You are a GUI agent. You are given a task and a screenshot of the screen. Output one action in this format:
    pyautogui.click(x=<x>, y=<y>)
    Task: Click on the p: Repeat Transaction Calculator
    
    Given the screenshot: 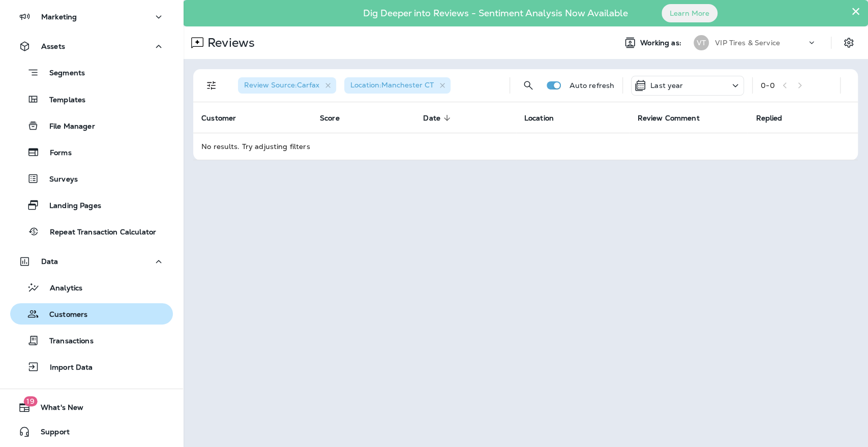 What is the action you would take?
    pyautogui.click(x=98, y=233)
    